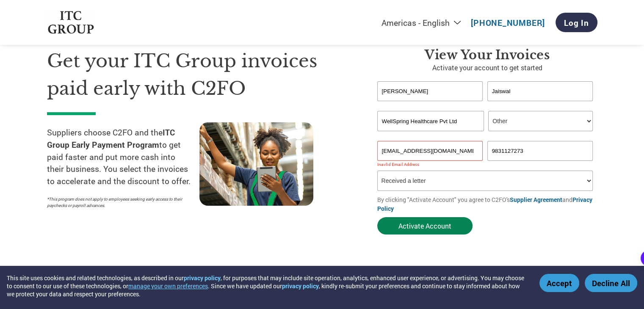  What do you see at coordinates (536, 199) in the screenshot?
I see `a: Supplier Agreement` at bounding box center [536, 199].